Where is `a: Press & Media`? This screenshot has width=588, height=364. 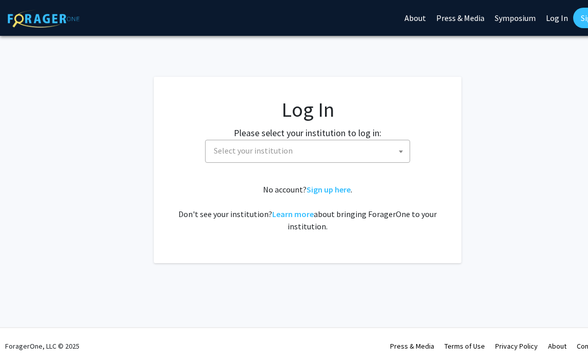
a: Press & Media is located at coordinates (412, 346).